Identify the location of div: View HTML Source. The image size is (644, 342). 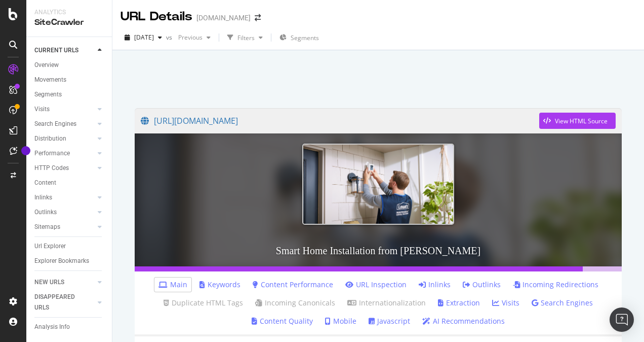
(581, 121).